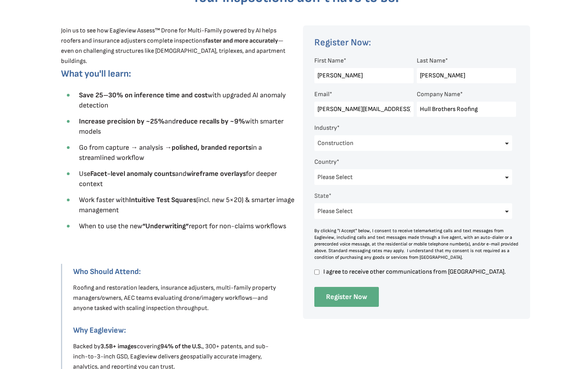  What do you see at coordinates (165, 226) in the screenshot?
I see `strong: “Underwriting”` at bounding box center [165, 226].